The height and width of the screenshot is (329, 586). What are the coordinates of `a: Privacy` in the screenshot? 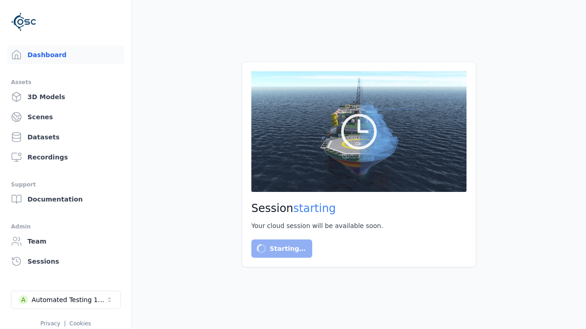 It's located at (50, 324).